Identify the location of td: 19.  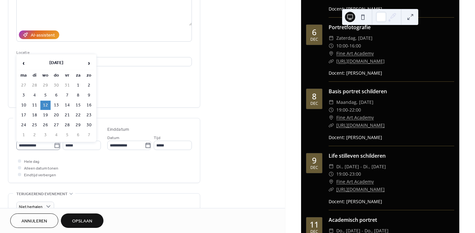
(45, 115).